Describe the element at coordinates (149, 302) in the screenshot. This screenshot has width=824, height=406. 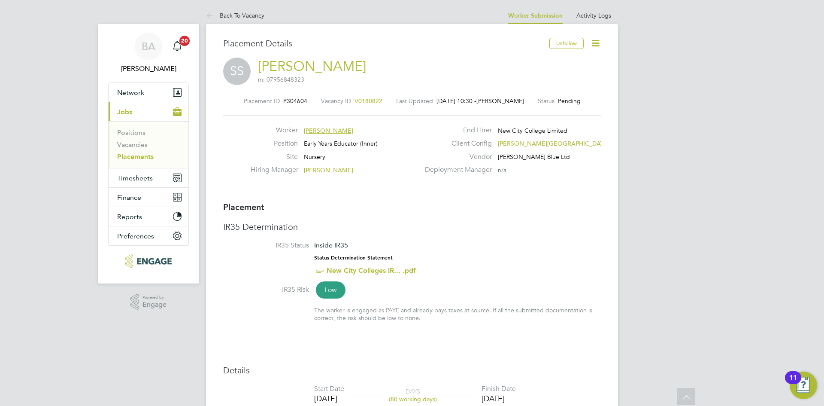
I see `a: Powered byEngage` at that location.